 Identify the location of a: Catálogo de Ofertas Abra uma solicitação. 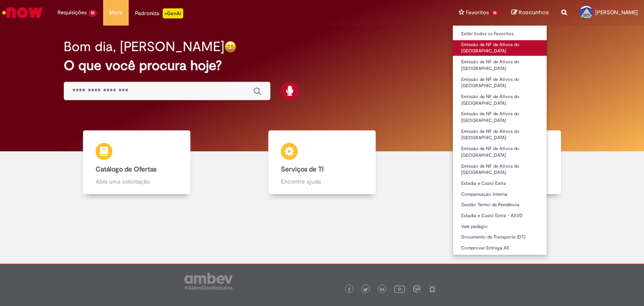
(137, 163).